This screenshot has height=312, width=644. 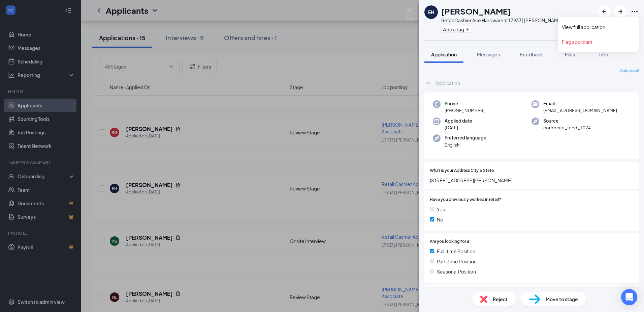 I want to click on span: What is your Address City & State, so click(x=462, y=171).